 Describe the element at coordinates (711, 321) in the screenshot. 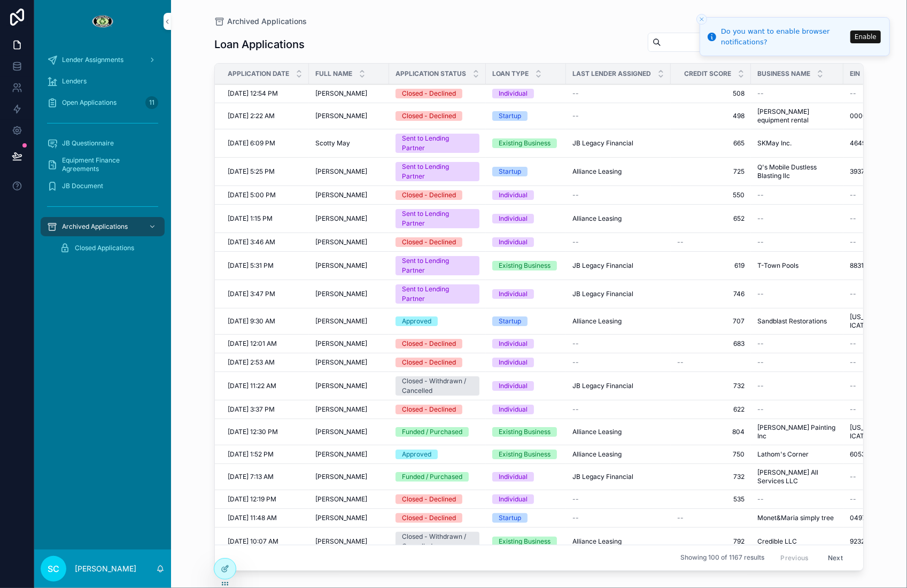

I see `span: 707` at that location.